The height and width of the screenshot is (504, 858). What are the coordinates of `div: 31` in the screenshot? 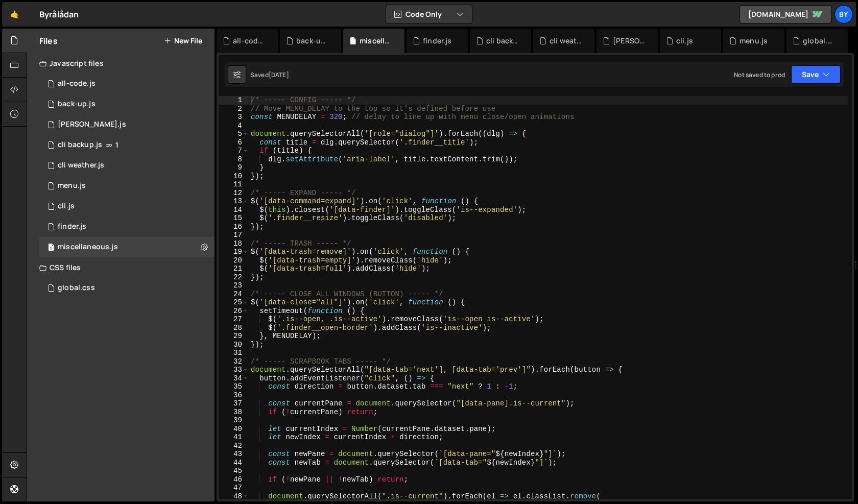 It's located at (233, 353).